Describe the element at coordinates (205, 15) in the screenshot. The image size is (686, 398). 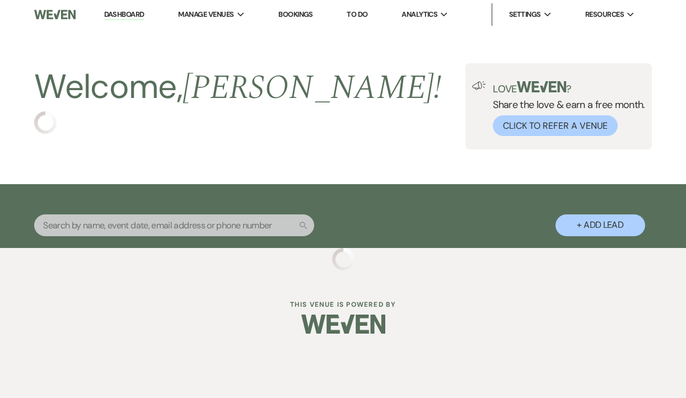
I see `span: Manage Venues` at that location.